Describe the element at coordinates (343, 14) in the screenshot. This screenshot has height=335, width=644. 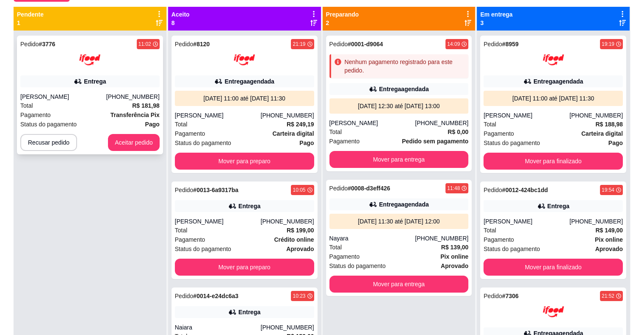
I see `p: Preparando` at that location.